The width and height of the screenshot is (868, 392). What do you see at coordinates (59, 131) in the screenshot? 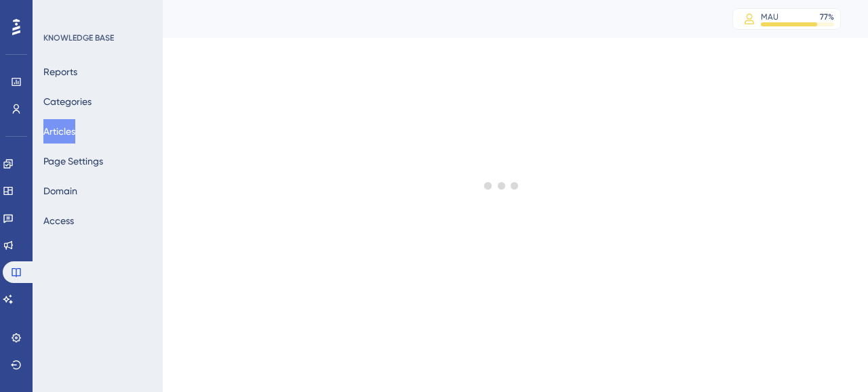
I see `button: Articles` at bounding box center [59, 131].